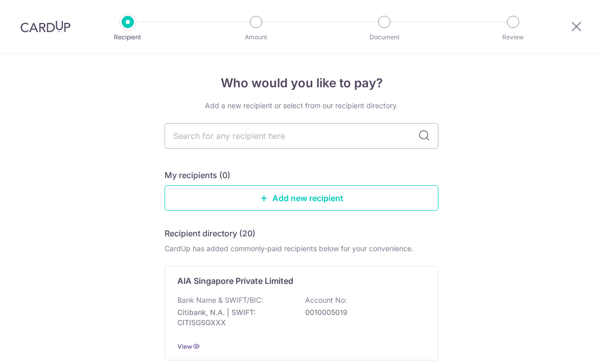 This screenshot has height=364, width=603. I want to click on h5: Recipient directory (20), so click(210, 233).